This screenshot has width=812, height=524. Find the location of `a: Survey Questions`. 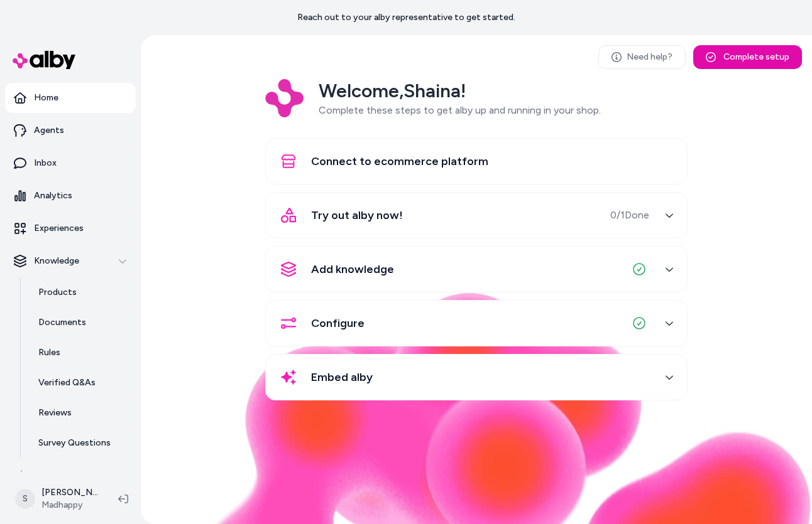

a: Survey Questions is located at coordinates (81, 443).